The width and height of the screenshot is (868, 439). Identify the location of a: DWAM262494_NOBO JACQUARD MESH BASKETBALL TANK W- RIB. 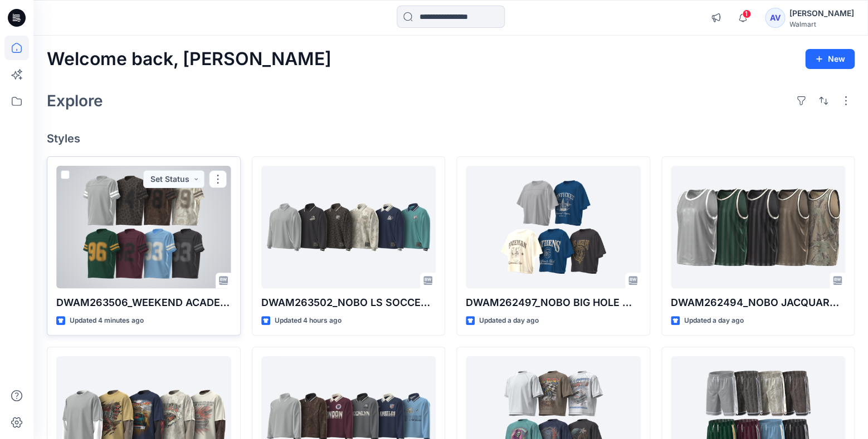
(759, 227).